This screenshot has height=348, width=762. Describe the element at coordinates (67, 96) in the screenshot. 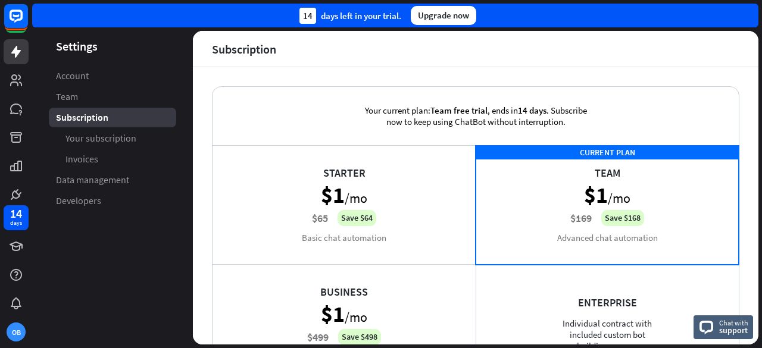

I see `span: Team` at that location.